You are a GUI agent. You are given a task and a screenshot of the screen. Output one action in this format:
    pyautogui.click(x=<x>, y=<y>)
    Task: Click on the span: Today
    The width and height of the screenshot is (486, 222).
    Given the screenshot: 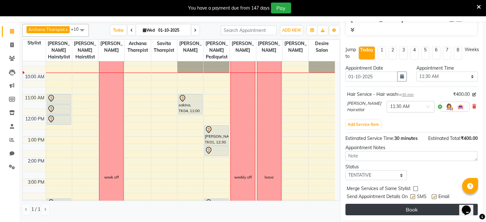 What is the action you would take?
    pyautogui.click(x=118, y=30)
    